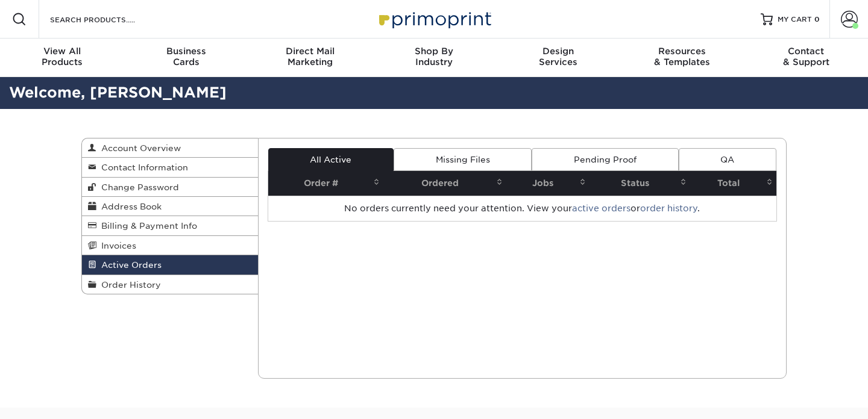  I want to click on a: Account Overview, so click(170, 148).